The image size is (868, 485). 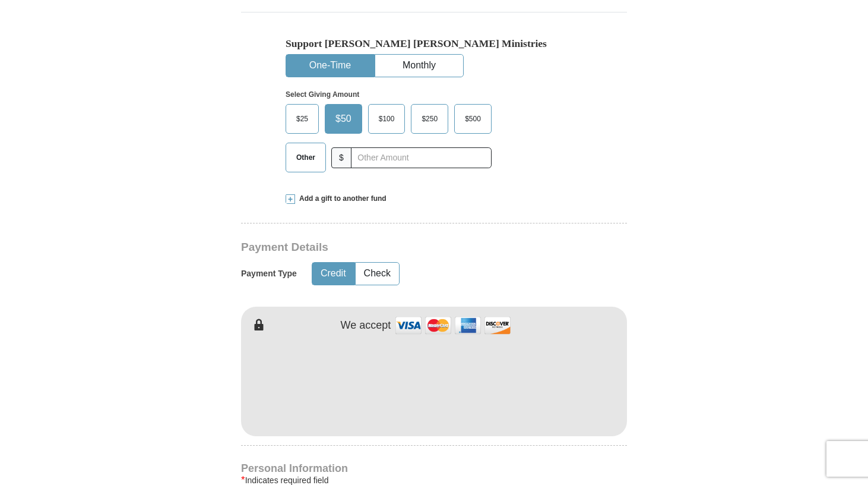 What do you see at coordinates (473, 119) in the screenshot?
I see `span: $500` at bounding box center [473, 119].